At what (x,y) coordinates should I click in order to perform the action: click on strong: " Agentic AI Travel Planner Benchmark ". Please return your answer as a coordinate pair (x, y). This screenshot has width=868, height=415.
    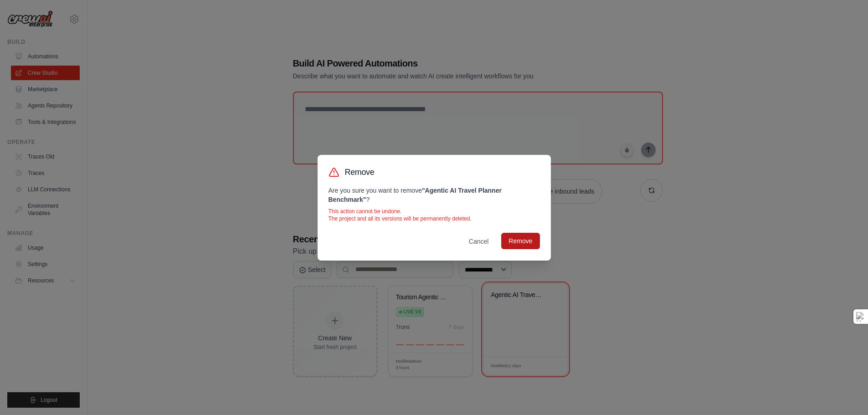
    Looking at the image, I should click on (415, 195).